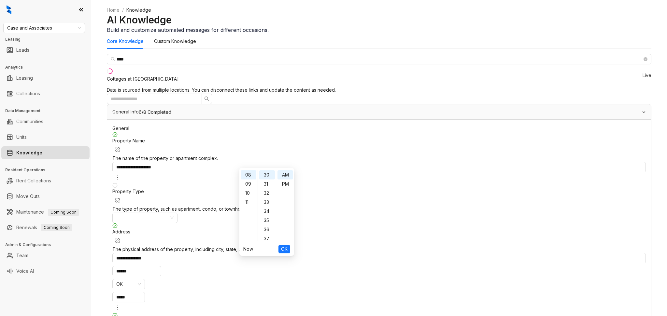 The width and height of the screenshot is (667, 316). I want to click on h3: Resident Operations, so click(48, 170).